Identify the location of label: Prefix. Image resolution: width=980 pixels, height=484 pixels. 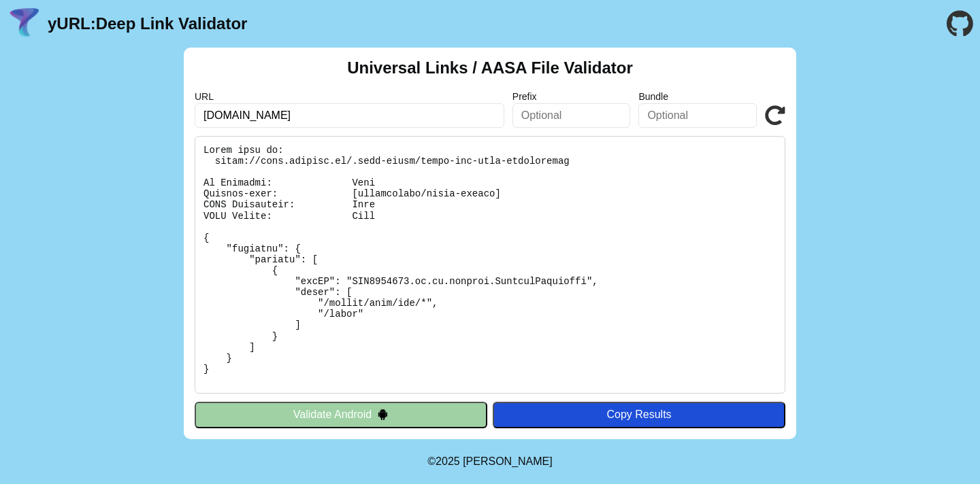
(572, 96).